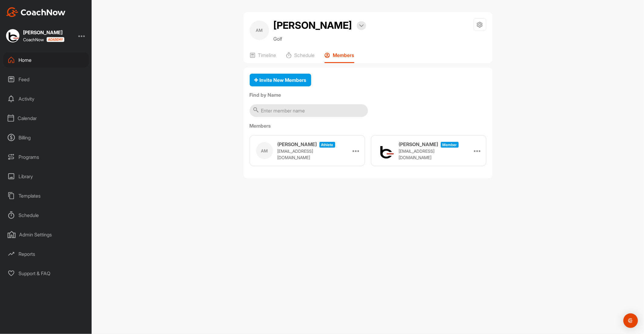 The width and height of the screenshot is (644, 334). What do you see at coordinates (46, 254) in the screenshot?
I see `div: Reports` at bounding box center [46, 254].